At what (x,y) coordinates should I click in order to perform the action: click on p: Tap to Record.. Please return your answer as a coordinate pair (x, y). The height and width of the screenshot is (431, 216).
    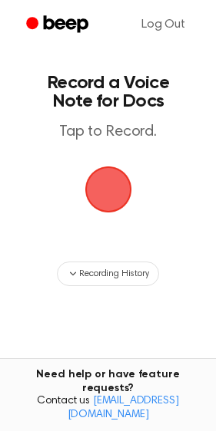
    Looking at the image, I should click on (107, 132).